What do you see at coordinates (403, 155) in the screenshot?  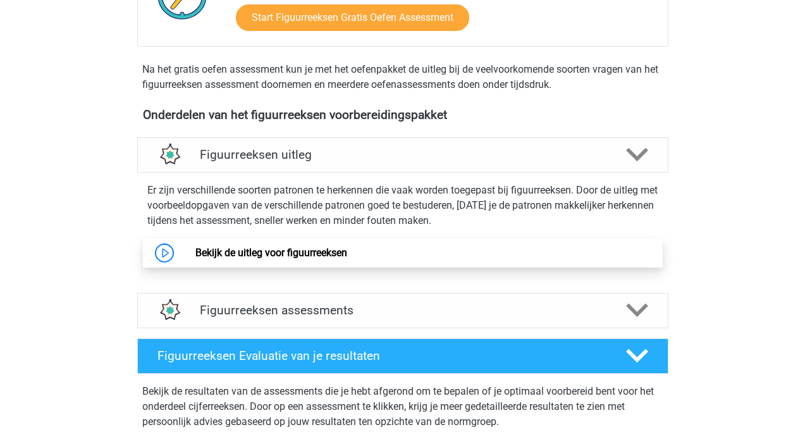 I see `a: uitleg Figuurreeksen uitleg` at bounding box center [403, 155].